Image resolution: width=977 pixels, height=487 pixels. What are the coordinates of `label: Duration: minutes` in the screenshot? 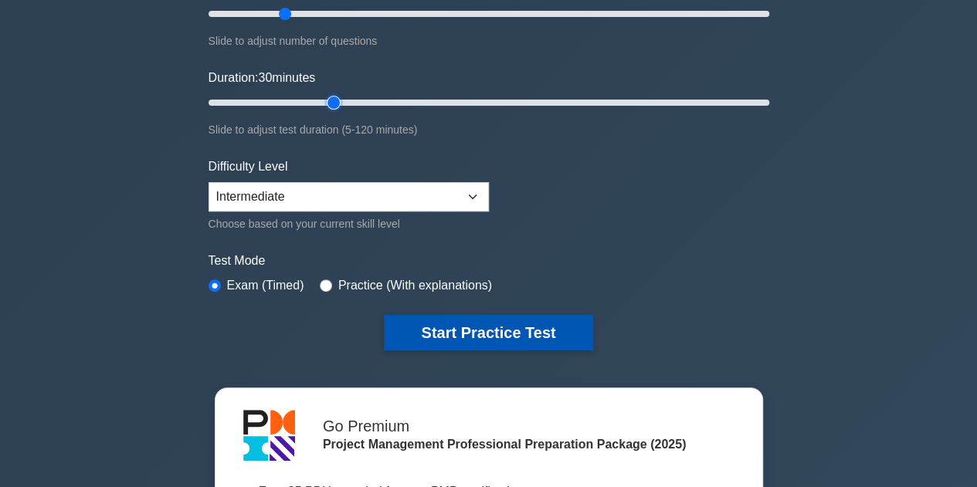 It's located at (262, 78).